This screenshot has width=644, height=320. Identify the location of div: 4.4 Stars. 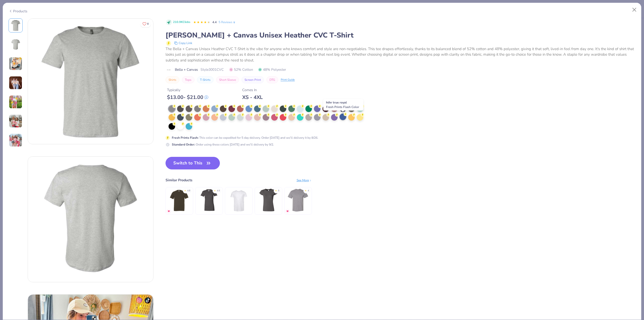
(202, 23).